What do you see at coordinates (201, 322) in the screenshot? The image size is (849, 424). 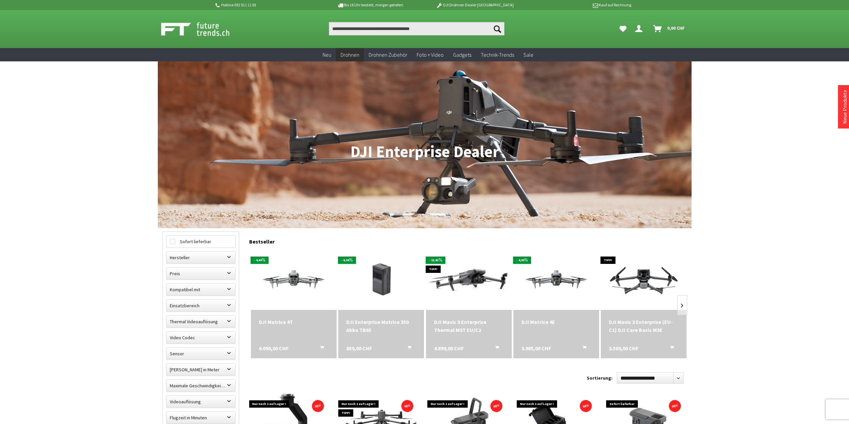 I see `label: Thermal Videoauflösung` at bounding box center [201, 322].